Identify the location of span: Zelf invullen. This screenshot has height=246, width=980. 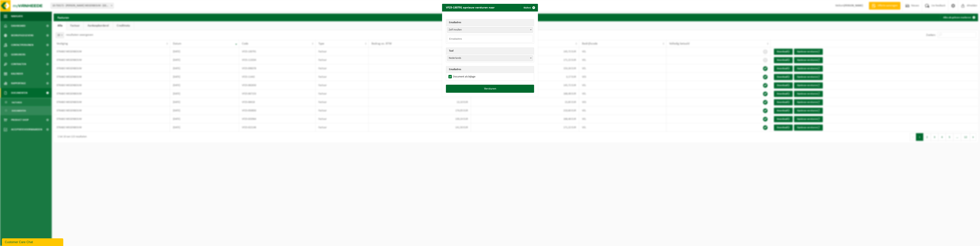
(490, 30).